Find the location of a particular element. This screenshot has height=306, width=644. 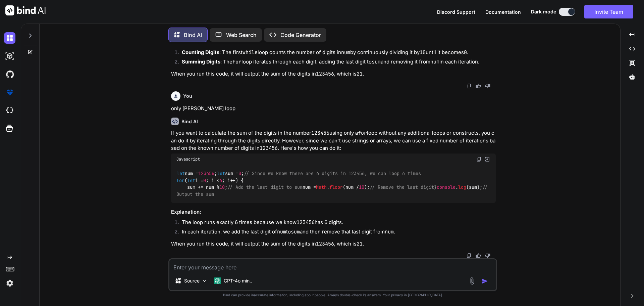

code: num = ; sum = ; ( i = ; i < ; i++) { sum += num % ; num = . (num / ); } . (sum); is located at coordinates (334, 183).